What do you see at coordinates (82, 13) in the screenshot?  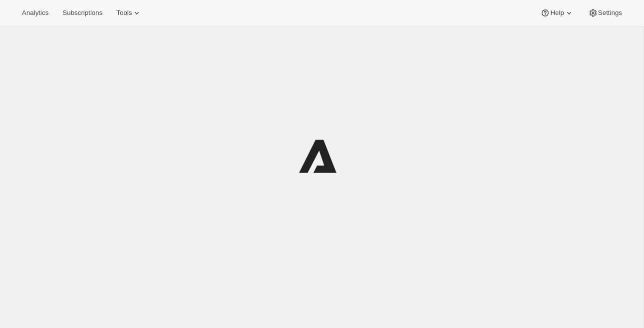 I see `span: Subscriptions` at bounding box center [82, 13].